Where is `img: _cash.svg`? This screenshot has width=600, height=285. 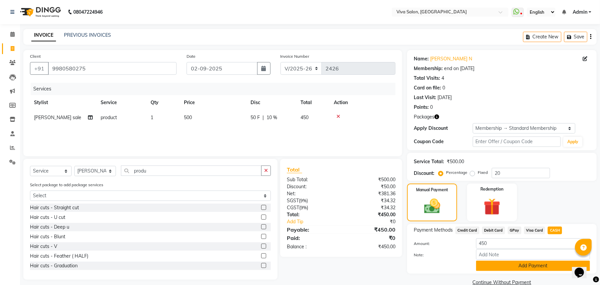 img: _cash.svg is located at coordinates (432, 206).